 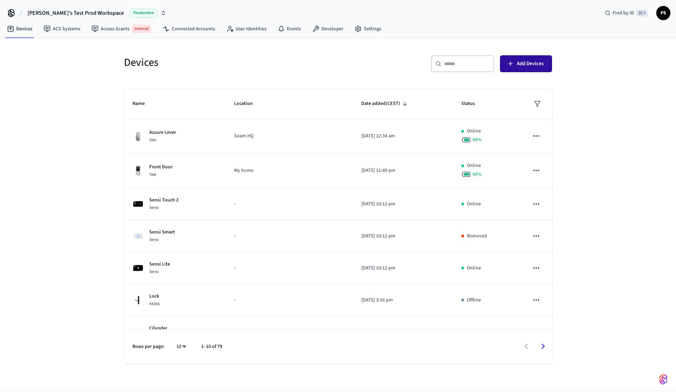 I want to click on span: ⌘ K, so click(x=642, y=13).